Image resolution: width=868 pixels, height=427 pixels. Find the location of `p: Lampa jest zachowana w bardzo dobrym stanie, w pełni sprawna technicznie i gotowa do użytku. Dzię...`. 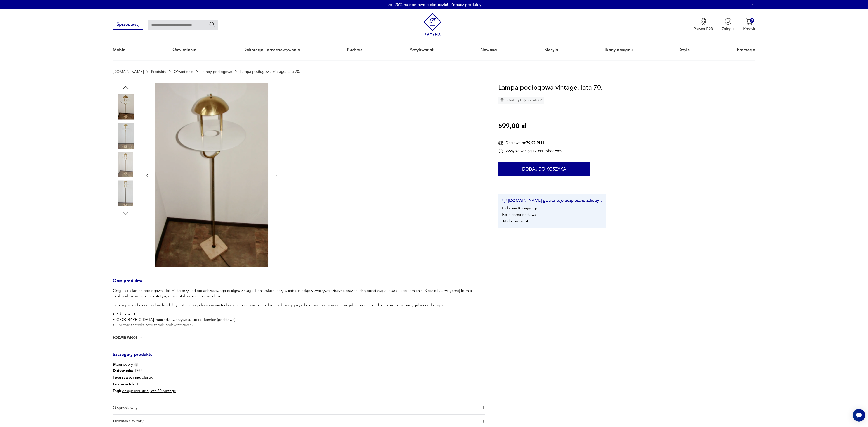

p: Lampa jest zachowana w bardzo dobrym stanie, w pełni sprawna technicznie i gotowa do użytku. Dzię... is located at coordinates (299, 305).